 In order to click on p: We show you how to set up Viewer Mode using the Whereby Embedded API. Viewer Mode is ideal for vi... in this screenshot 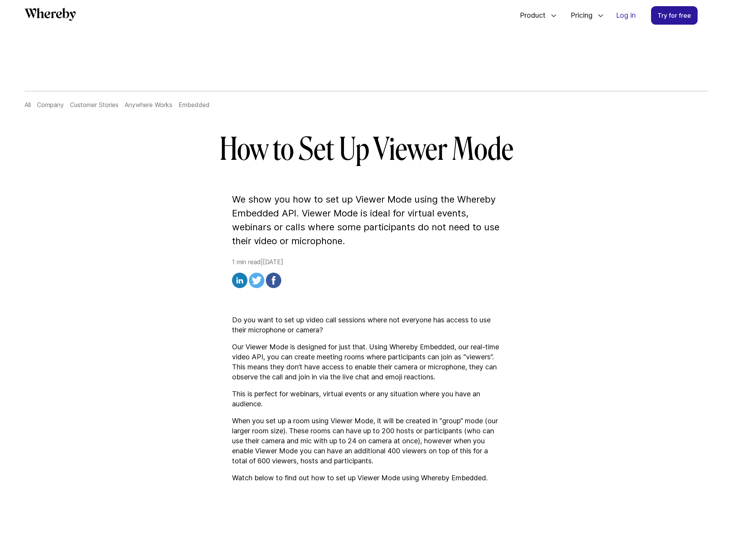, I will do `click(367, 220)`.